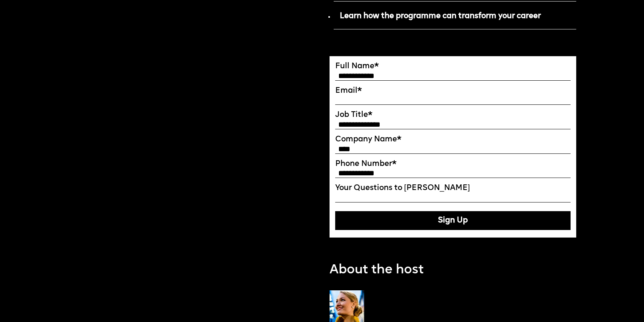  I want to click on label: Email, so click(452, 91).